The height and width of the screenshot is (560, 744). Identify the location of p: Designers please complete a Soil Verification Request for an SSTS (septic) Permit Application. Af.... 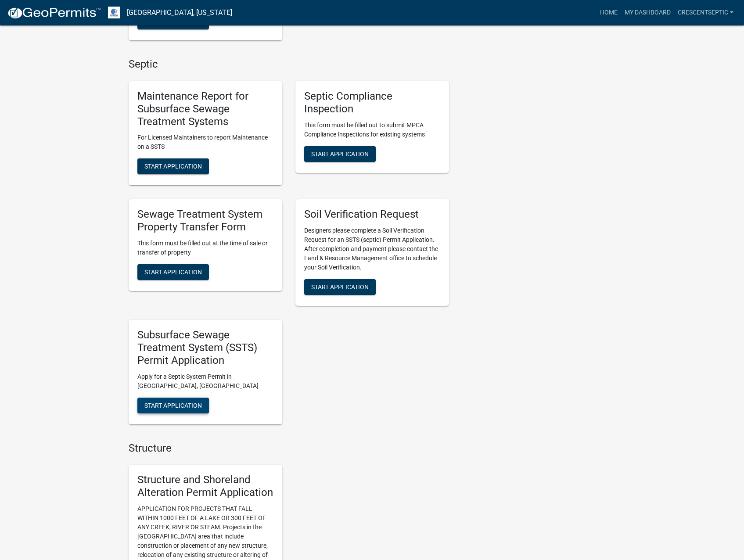
(372, 249).